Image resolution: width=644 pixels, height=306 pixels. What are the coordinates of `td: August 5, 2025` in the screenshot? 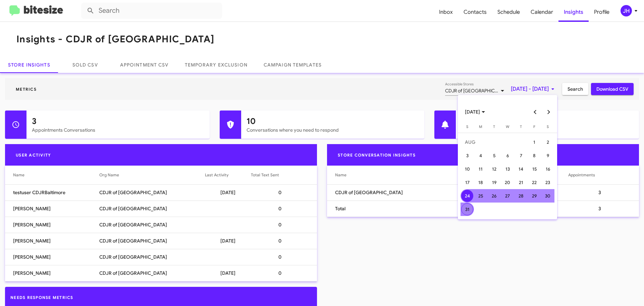 It's located at (494, 156).